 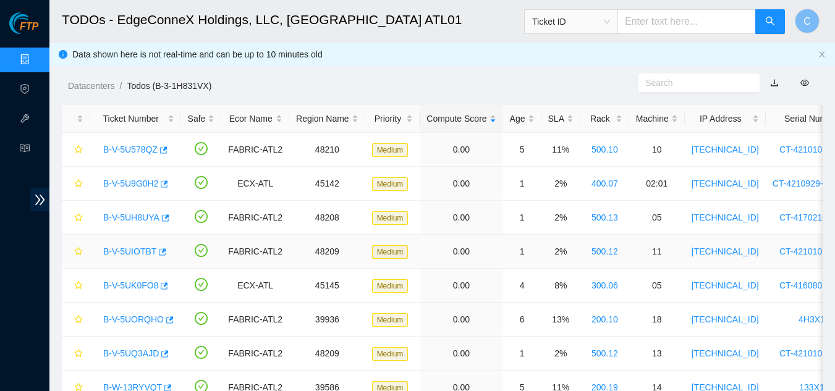 What do you see at coordinates (327, 319) in the screenshot?
I see `td: 39936` at bounding box center [327, 319].